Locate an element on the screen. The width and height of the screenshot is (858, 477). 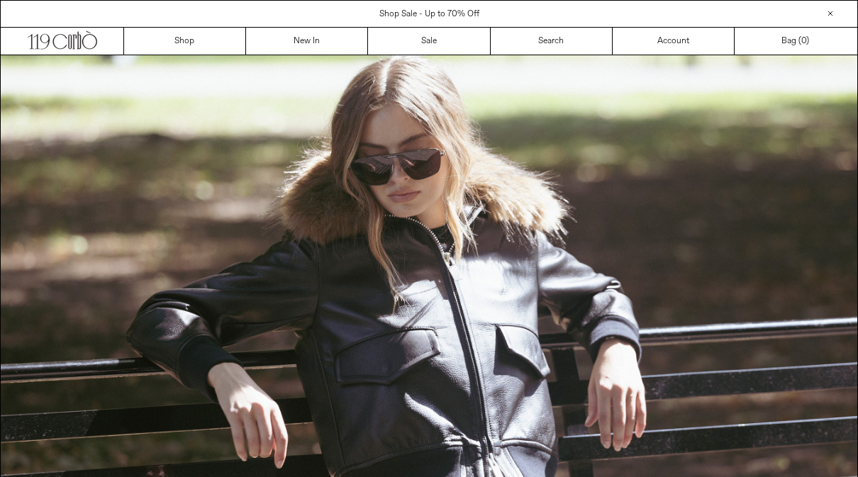
a: Account is located at coordinates (673, 41).